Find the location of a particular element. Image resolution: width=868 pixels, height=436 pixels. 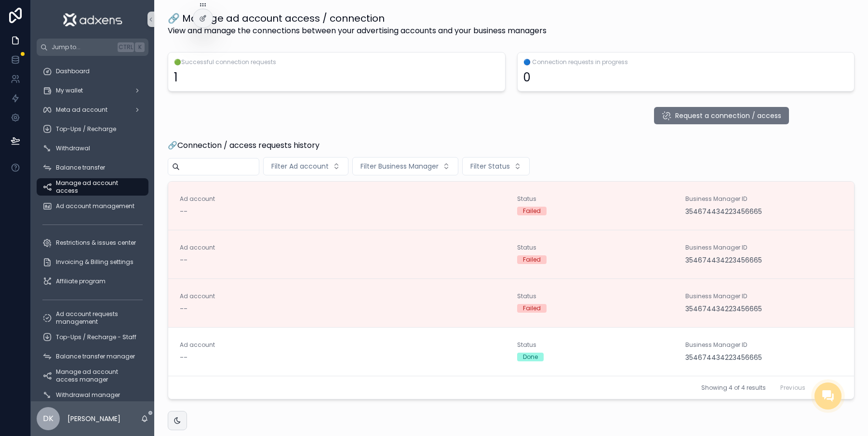

a: Withdrawal is located at coordinates (92, 149).